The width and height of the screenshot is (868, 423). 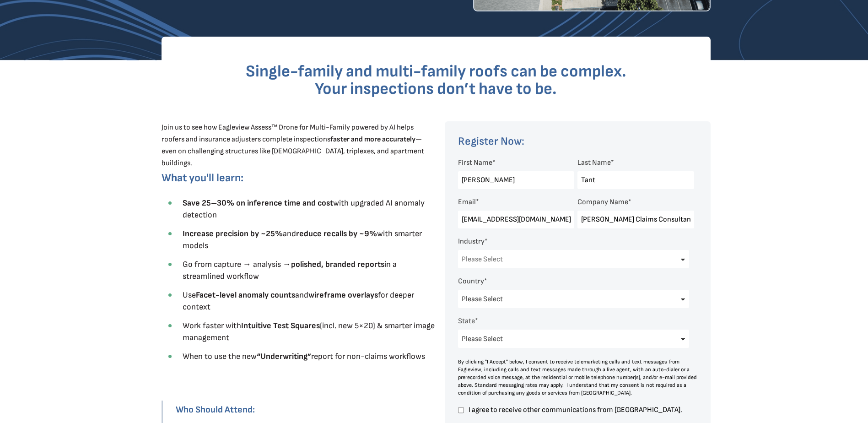 I want to click on span: Register Now:, so click(x=491, y=141).